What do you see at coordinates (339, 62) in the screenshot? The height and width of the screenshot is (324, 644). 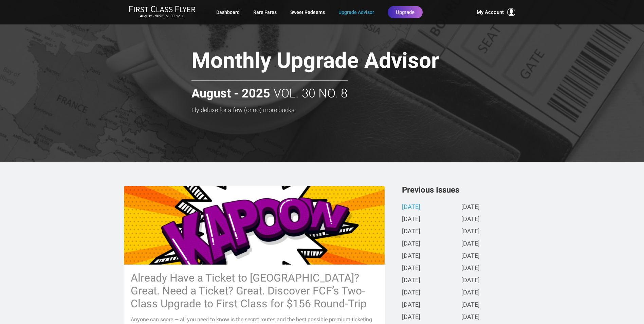 I see `h1: Monthly Upgrade Advisor` at bounding box center [339, 62].